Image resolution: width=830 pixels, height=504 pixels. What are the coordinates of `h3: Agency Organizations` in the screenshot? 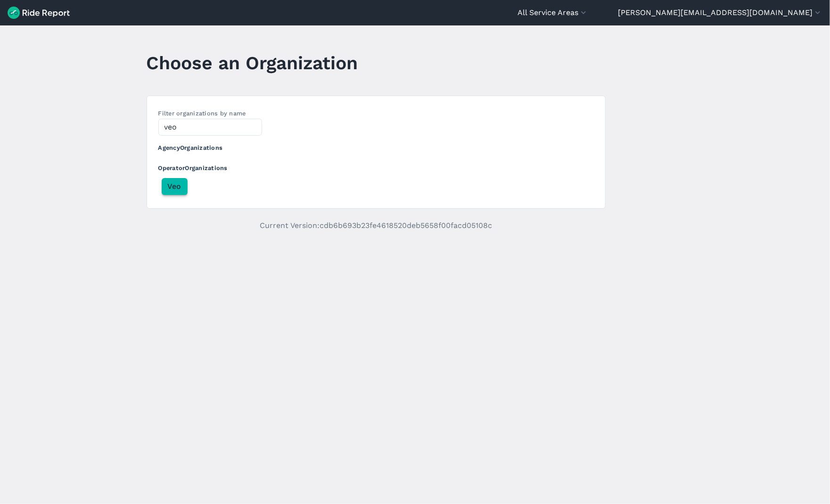 It's located at (376, 146).